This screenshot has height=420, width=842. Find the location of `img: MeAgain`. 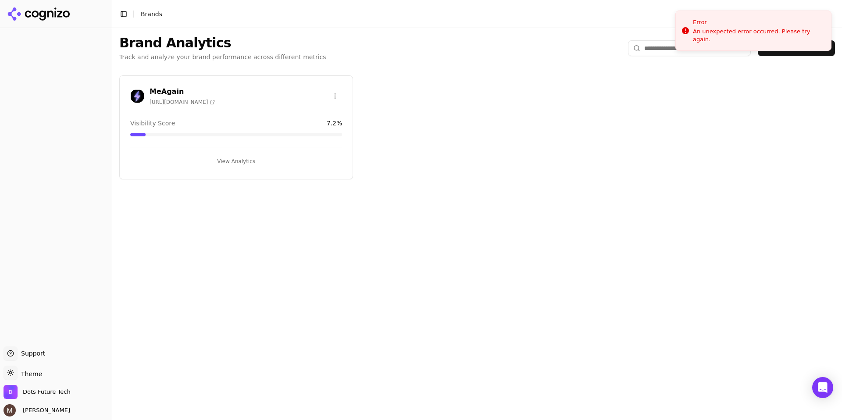

img: MeAgain is located at coordinates (137, 96).